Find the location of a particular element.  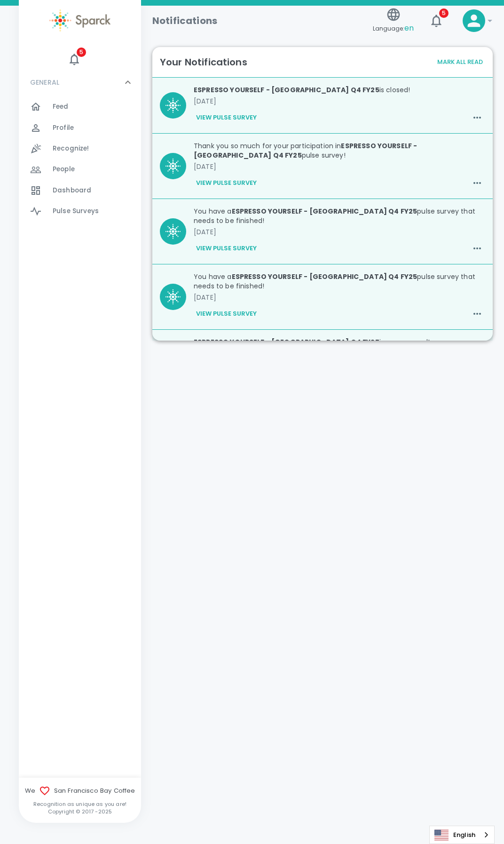

span: Pulse Surveys is located at coordinates (75, 211).